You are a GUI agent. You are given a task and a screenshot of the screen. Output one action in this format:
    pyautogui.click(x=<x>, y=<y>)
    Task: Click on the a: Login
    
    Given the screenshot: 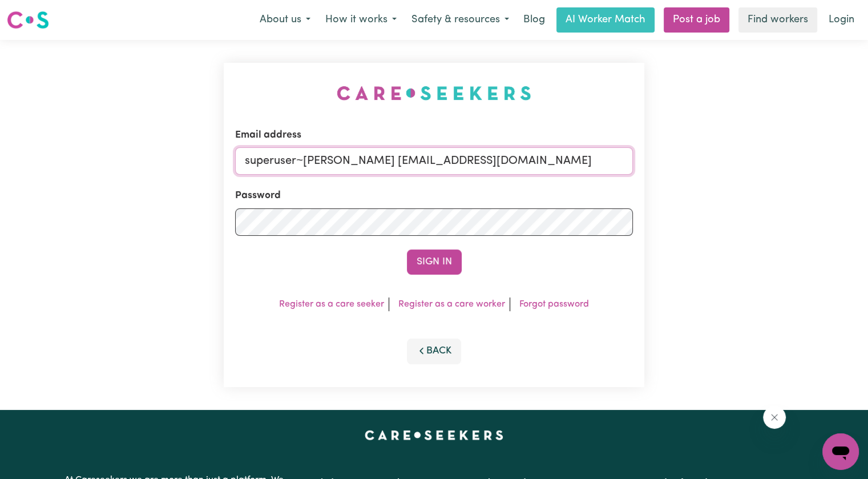 What is the action you would take?
    pyautogui.click(x=841, y=20)
    